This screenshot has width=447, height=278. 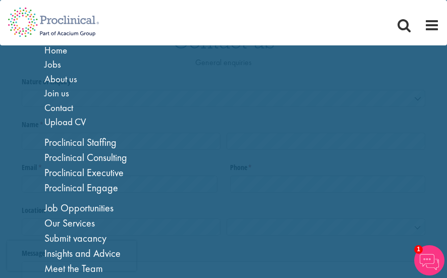 What do you see at coordinates (70, 223) in the screenshot?
I see `a: Our Services` at bounding box center [70, 223].